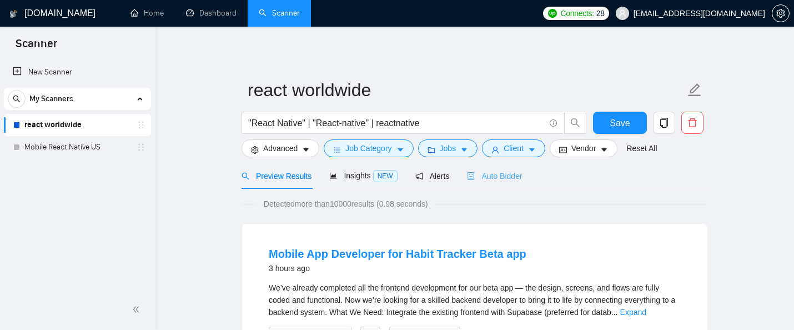 The image size is (794, 330). What do you see at coordinates (471, 176) in the screenshot?
I see `span: robot` at bounding box center [471, 176].